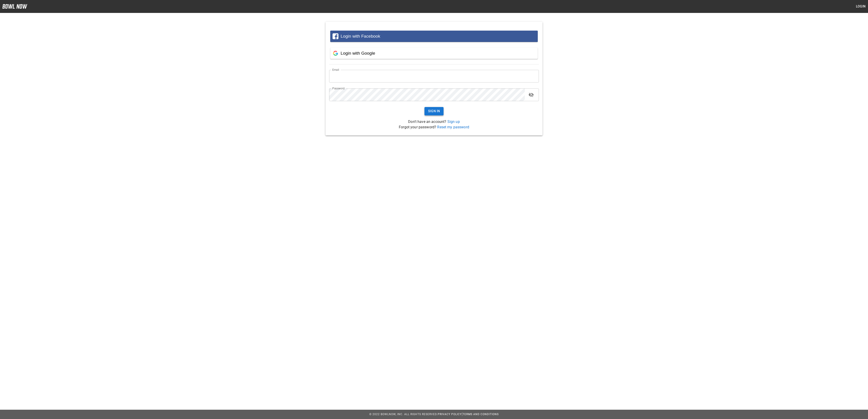 The height and width of the screenshot is (419, 868). Describe the element at coordinates (434, 53) in the screenshot. I see `button: Login with Google` at that location.